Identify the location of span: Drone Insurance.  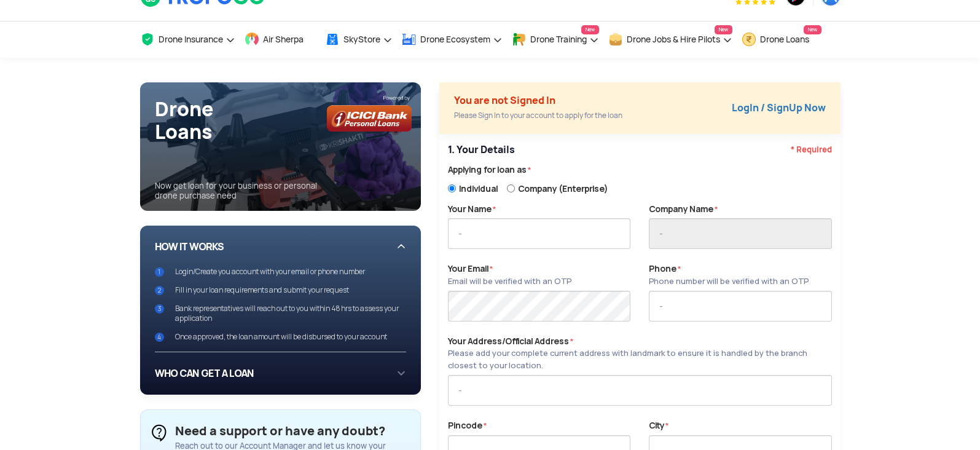
(191, 40).